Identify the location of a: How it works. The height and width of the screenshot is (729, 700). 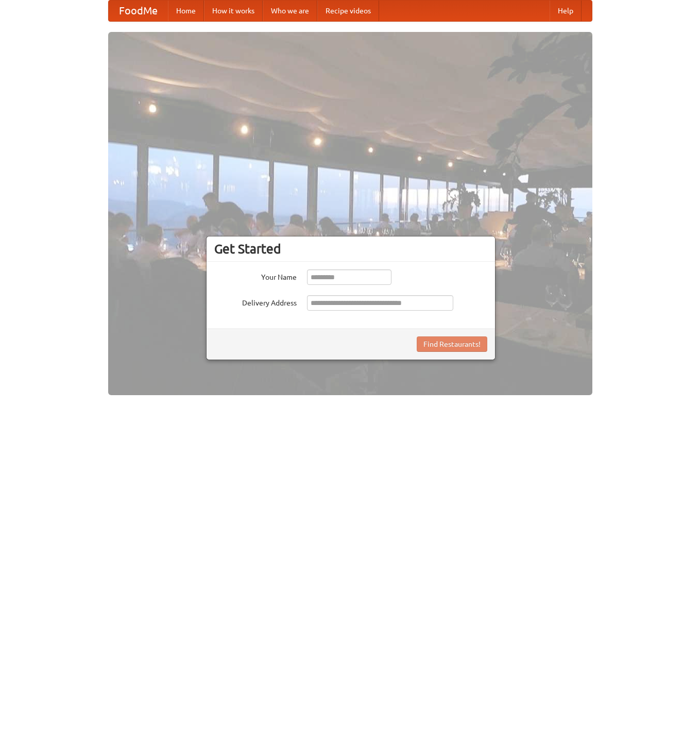
(234, 10).